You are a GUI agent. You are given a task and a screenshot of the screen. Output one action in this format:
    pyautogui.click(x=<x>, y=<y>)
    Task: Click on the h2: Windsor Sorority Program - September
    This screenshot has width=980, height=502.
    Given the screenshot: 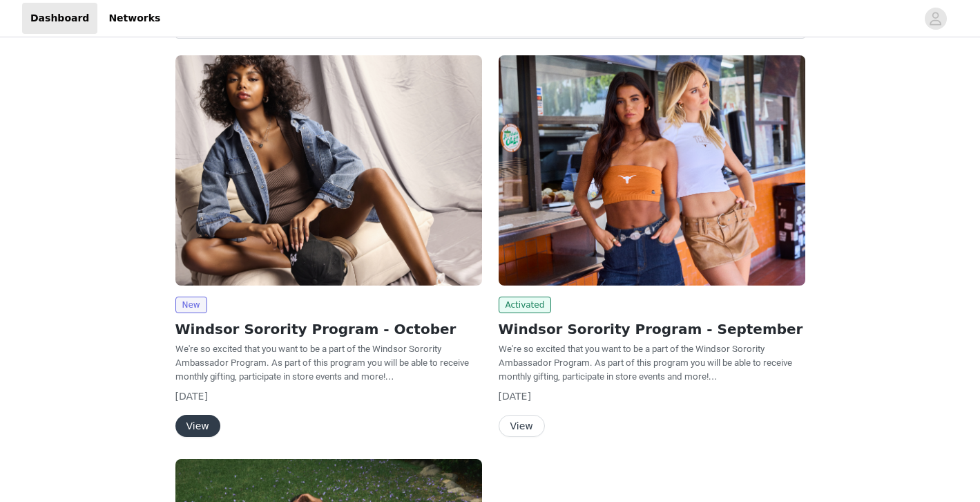 What is the action you would take?
    pyautogui.click(x=652, y=329)
    